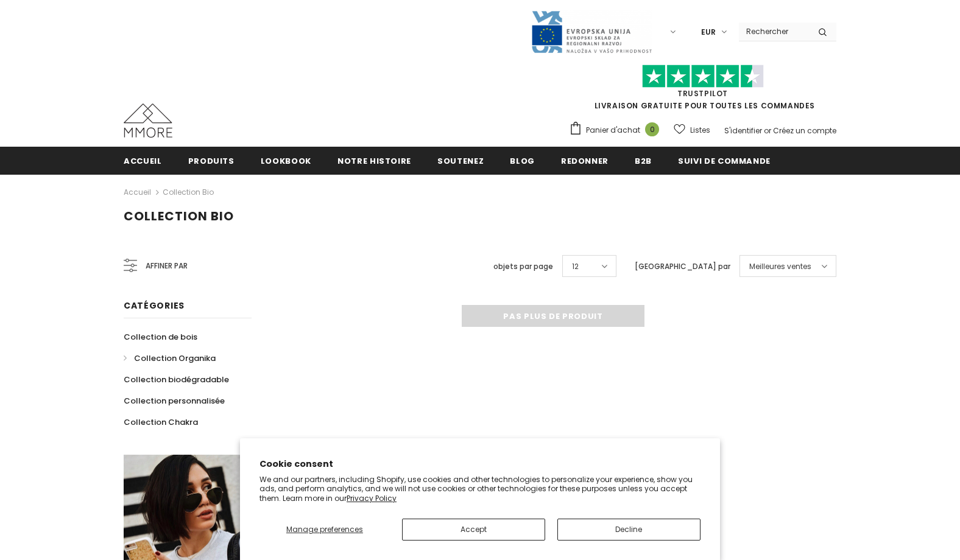 The width and height of the screenshot is (960, 560). I want to click on a: Javni Razpis, so click(591, 31).